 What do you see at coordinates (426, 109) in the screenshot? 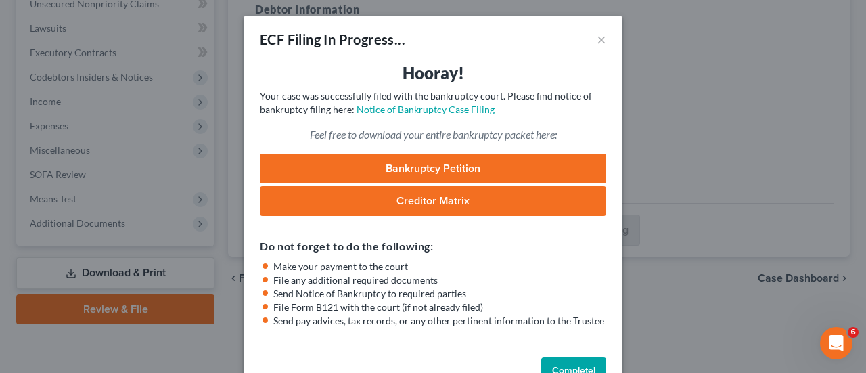
I see `a: Notice of Bankruptcy Case Filing` at bounding box center [426, 109].